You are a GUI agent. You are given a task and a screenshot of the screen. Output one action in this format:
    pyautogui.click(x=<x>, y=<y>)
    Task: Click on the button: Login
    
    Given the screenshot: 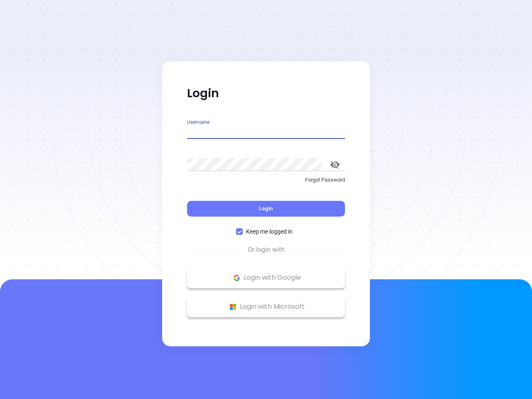 What is the action you would take?
    pyautogui.click(x=266, y=209)
    